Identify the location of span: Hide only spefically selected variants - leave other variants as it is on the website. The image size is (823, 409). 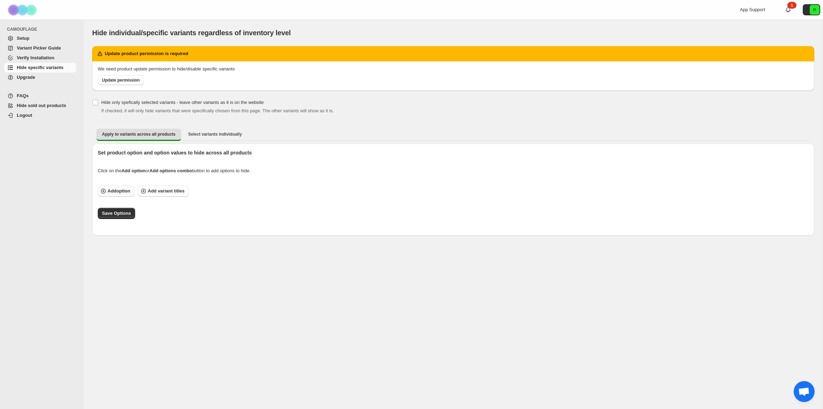
(182, 102).